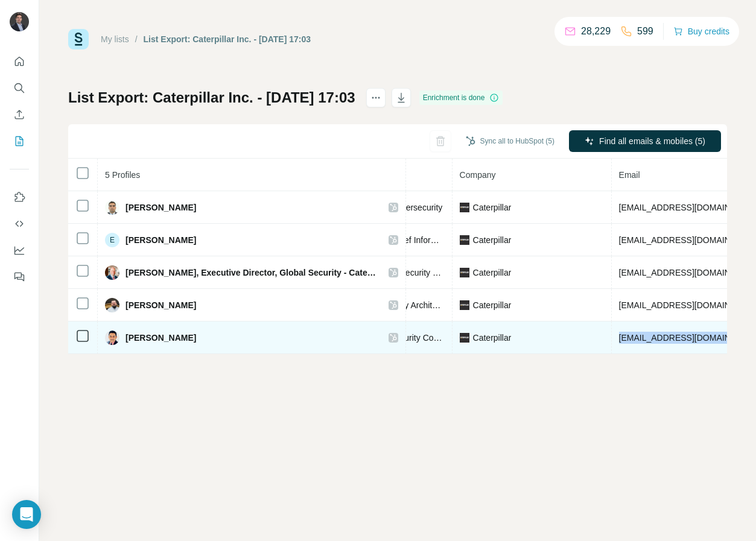 This screenshot has width=756, height=541. Describe the element at coordinates (27, 514) in the screenshot. I see `div: Open Intercom Messenger` at that location.